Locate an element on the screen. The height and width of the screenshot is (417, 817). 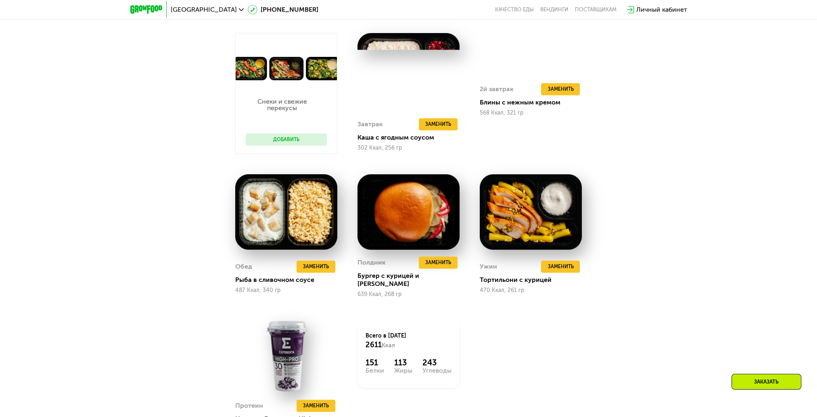
button: Добавить is located at coordinates (286, 140).